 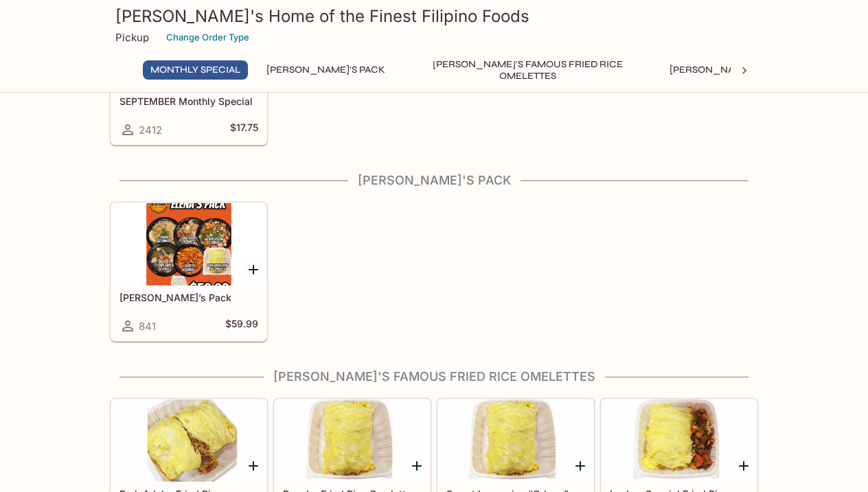 I want to click on span: 841, so click(x=147, y=326).